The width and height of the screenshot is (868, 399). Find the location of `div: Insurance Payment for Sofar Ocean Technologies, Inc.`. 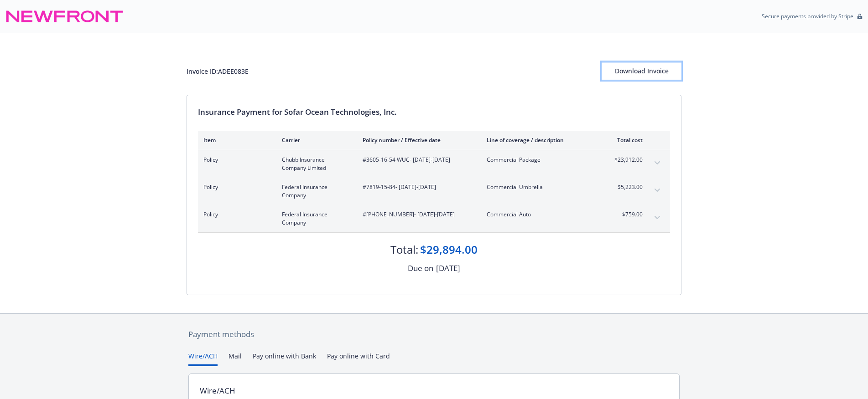

div: Insurance Payment for Sofar Ocean Technologies, Inc. is located at coordinates (434, 112).